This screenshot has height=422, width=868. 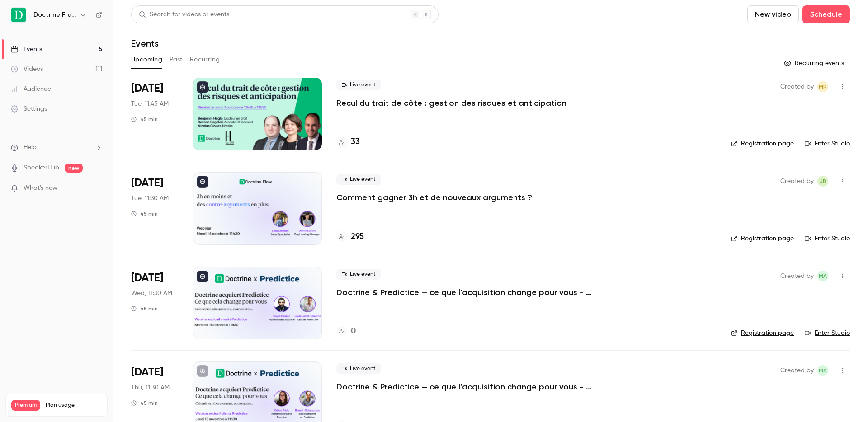 What do you see at coordinates (26, 49) in the screenshot?
I see `div: Events` at bounding box center [26, 49].